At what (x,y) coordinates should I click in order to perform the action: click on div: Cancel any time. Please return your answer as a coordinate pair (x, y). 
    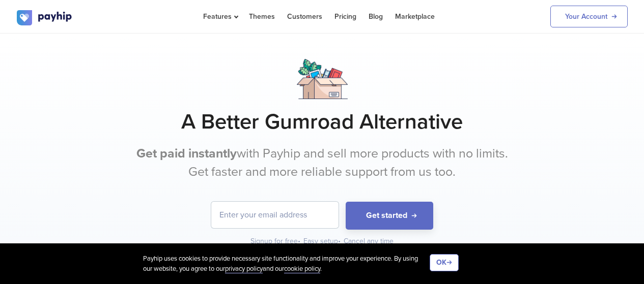
    Looking at the image, I should click on (368, 241).